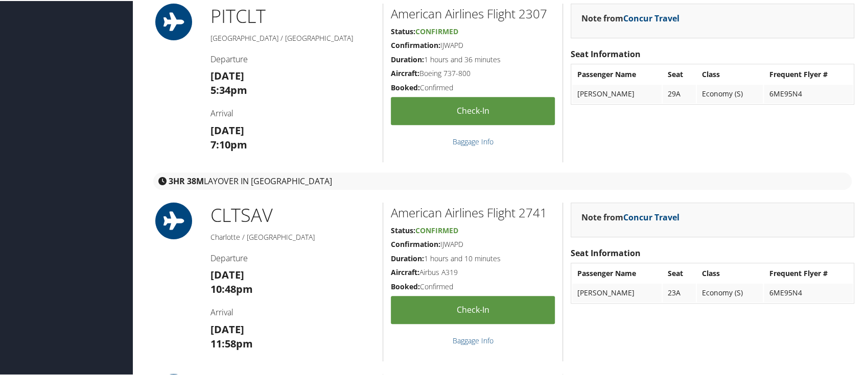  I want to click on strong: 7:10pm, so click(229, 143).